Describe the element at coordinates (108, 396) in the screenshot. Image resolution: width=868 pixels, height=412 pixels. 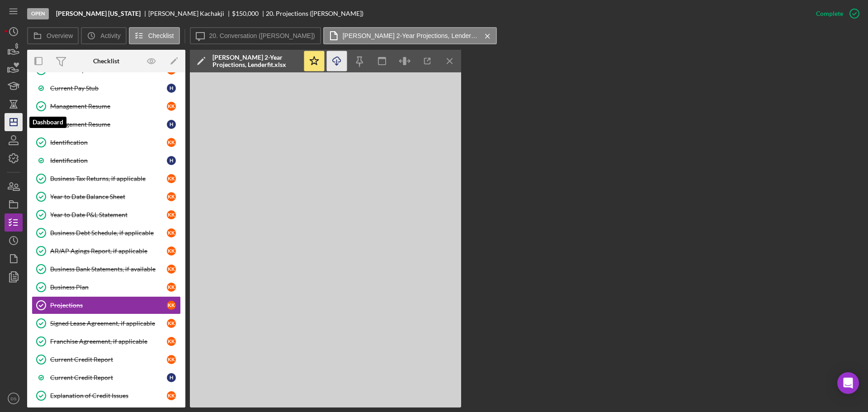
I see `div: Explanation of Credit Issues` at that location.